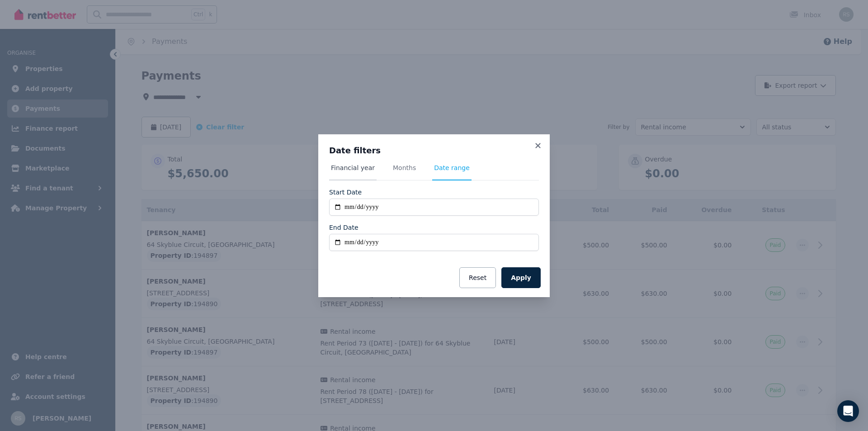 This screenshot has width=868, height=431. I want to click on button: Reset, so click(477, 278).